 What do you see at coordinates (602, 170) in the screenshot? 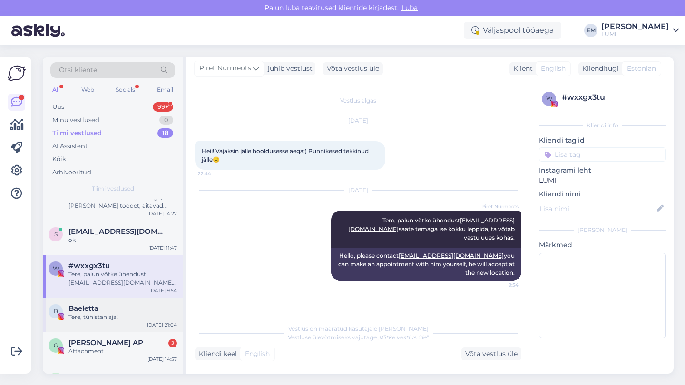
I see `p: Instagrami leht` at bounding box center [602, 170].